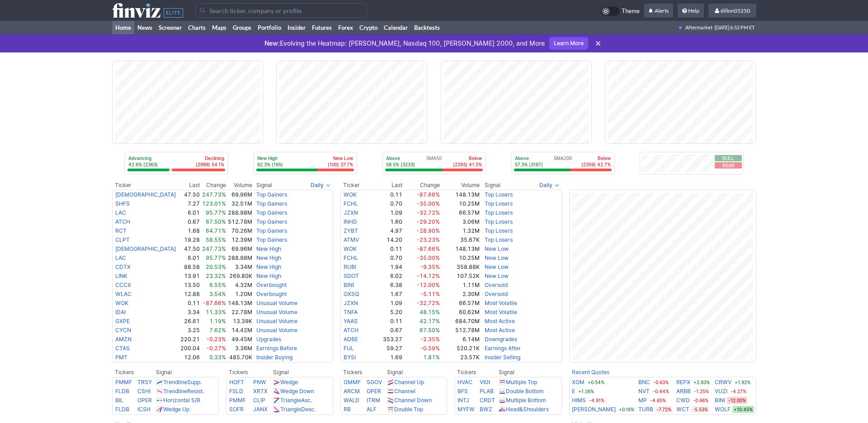  I want to click on a: BYSI, so click(349, 357).